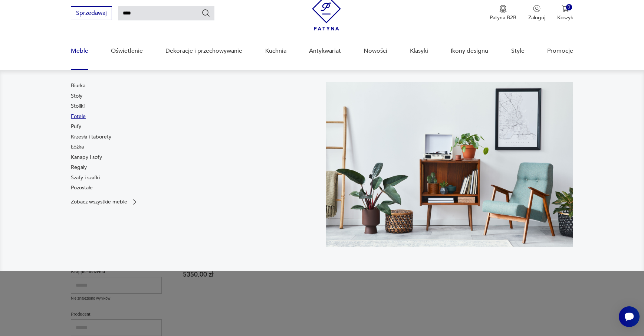 Image resolution: width=644 pixels, height=336 pixels. I want to click on button: Zaloguj, so click(537, 13).